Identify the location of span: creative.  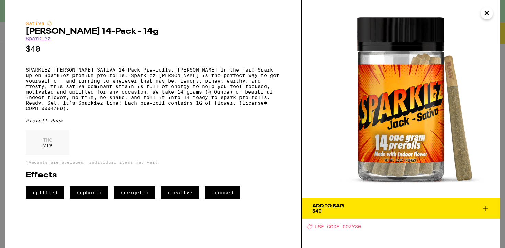
(180, 192).